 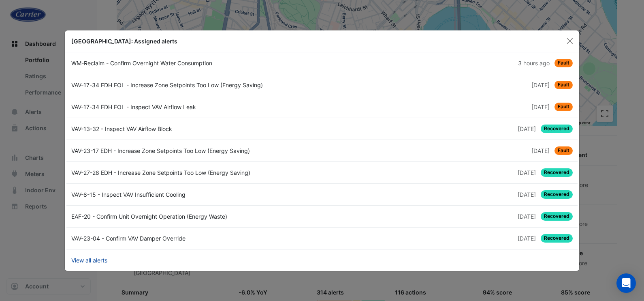 I want to click on div: VAV-23-17 EDH - Increase Zone Setpoints Too Low (Energy Saving), so click(x=194, y=150).